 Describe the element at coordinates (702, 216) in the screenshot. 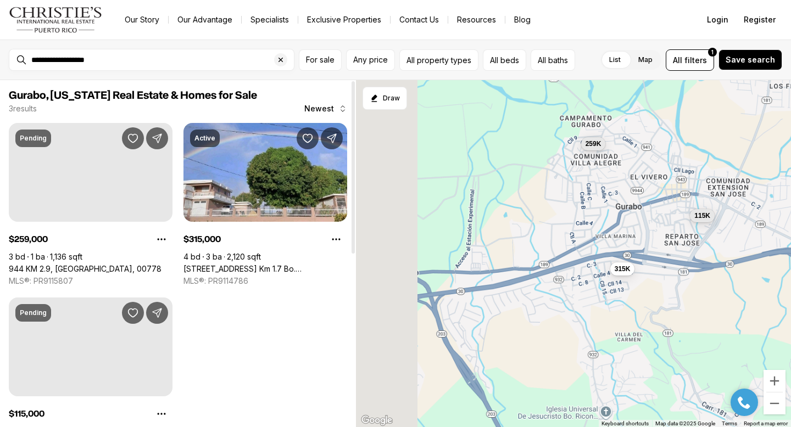

I see `button: 115K` at that location.